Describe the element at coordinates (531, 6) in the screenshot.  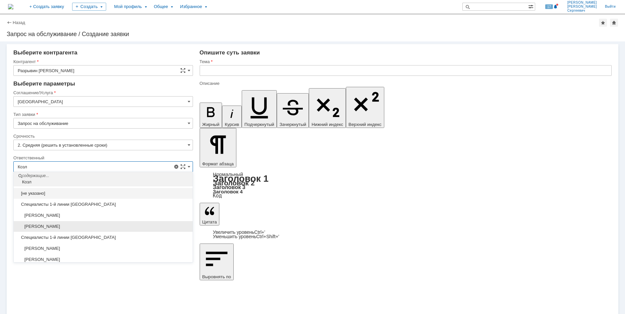
I see `span: Расширенный поиск` at that location.